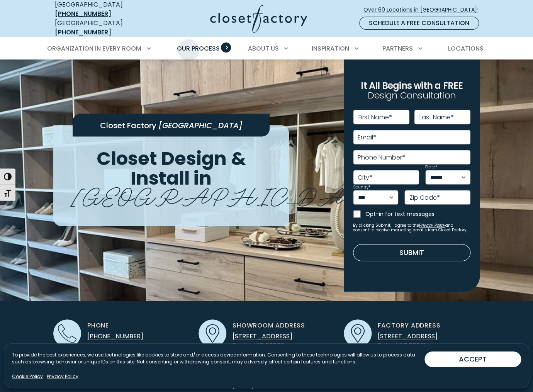 Image resolution: width=533 pixels, height=392 pixels. I want to click on a: Cookie Policy, so click(28, 377).